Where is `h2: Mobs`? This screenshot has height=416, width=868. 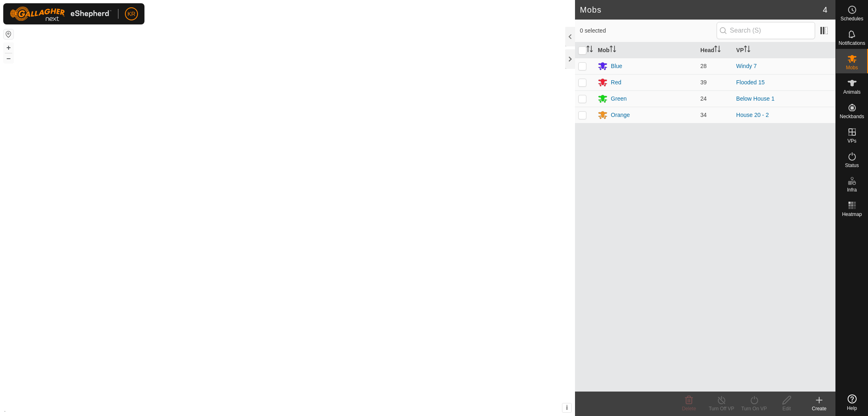
h2: Mobs is located at coordinates (702, 10).